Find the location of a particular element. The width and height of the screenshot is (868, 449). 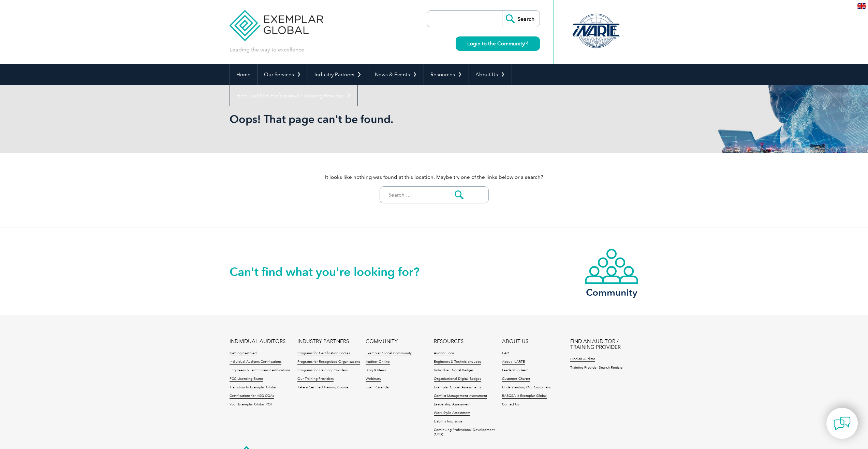

a: Contact Us is located at coordinates (511, 405).